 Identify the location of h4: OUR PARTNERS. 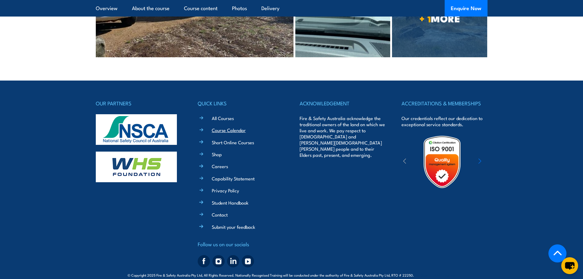
(139, 103).